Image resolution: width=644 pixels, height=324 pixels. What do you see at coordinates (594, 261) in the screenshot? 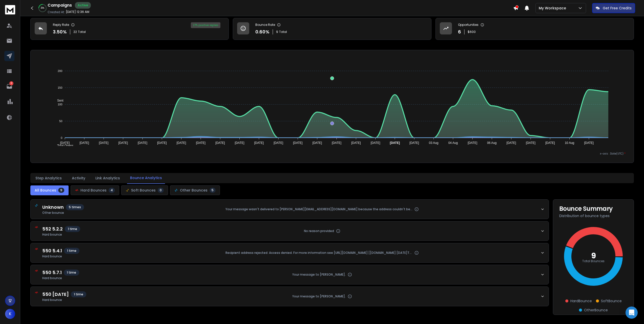
I see `text: Total Bounces` at bounding box center [594, 261].